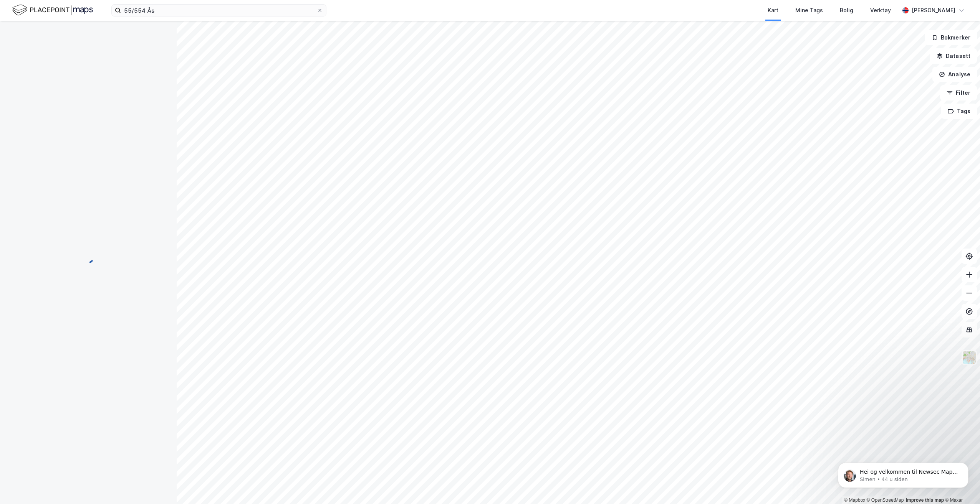  I want to click on a: Improve this map, so click(925, 500).